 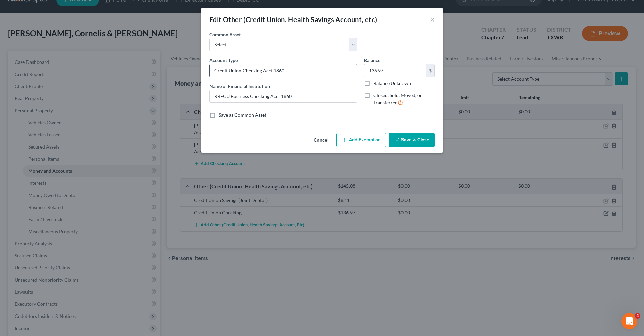 What do you see at coordinates (293, 20) in the screenshot?
I see `div: Edit Other (Credit Union, Health Savings Account, etc)` at bounding box center [293, 20].